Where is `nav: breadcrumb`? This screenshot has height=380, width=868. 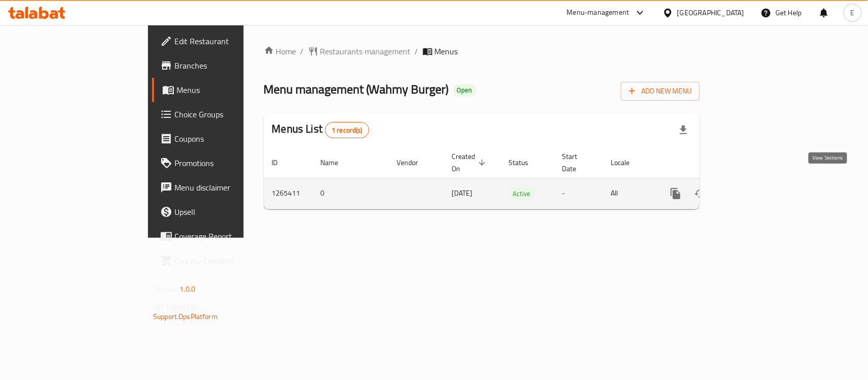 nav: breadcrumb is located at coordinates (482, 51).